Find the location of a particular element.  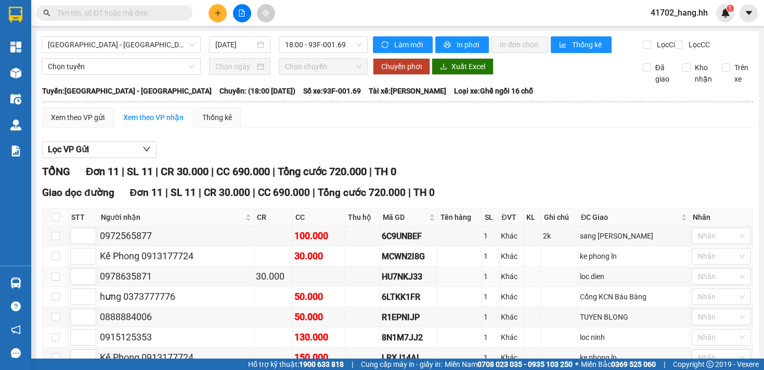

span: SL 11 is located at coordinates (183, 192).